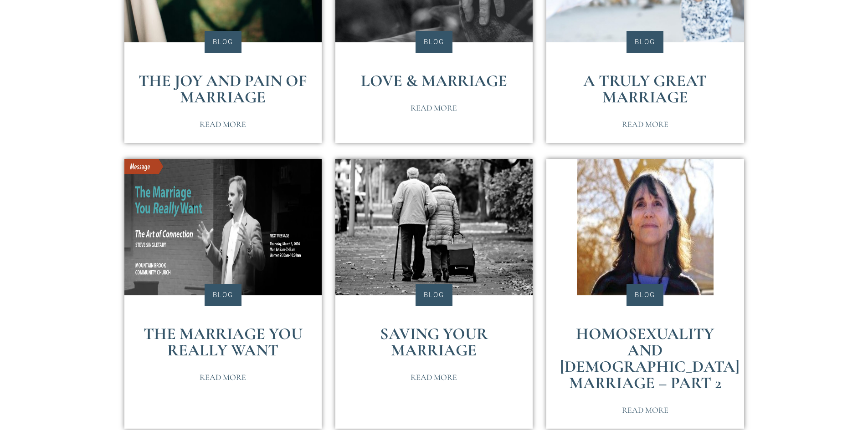  What do you see at coordinates (223, 227) in the screenshot?
I see `img: The marriage you really want` at bounding box center [223, 227].